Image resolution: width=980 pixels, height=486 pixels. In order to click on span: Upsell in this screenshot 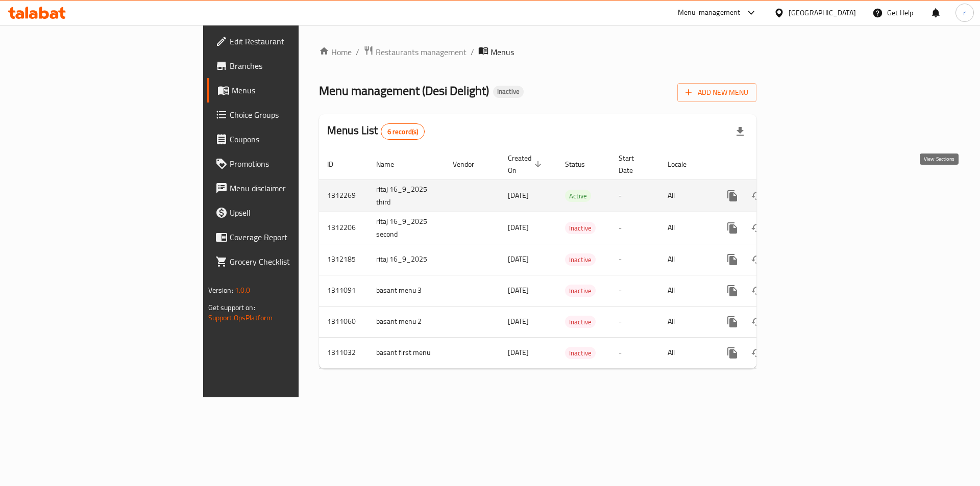, I will do `click(293, 213)`.